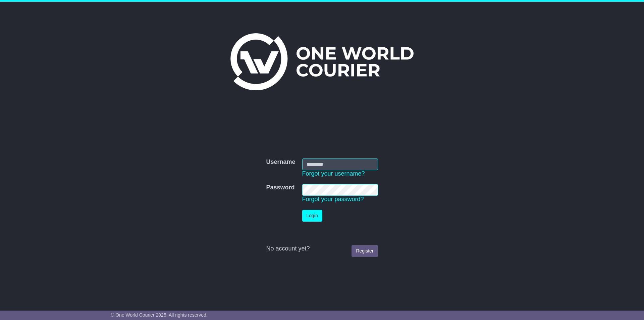 Image resolution: width=644 pixels, height=320 pixels. Describe the element at coordinates (159, 315) in the screenshot. I see `span: © One World Courier 2025. All rights reserved.` at that location.